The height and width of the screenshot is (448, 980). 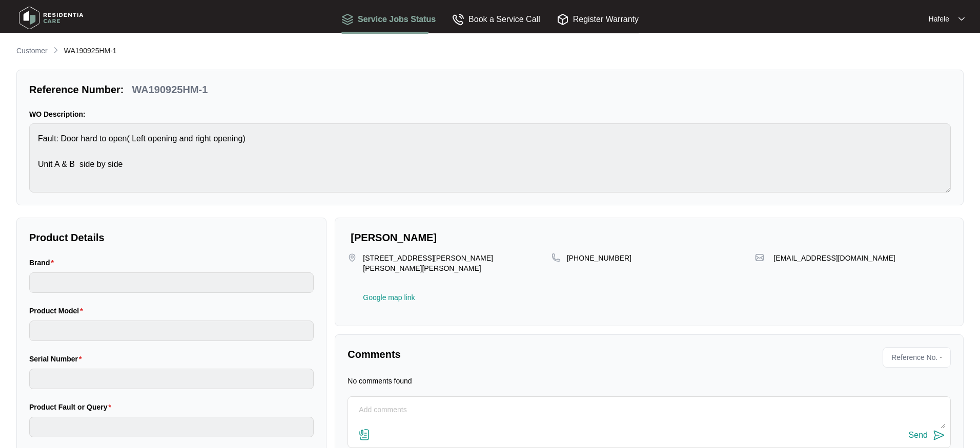 What do you see at coordinates (562, 20) in the screenshot?
I see `img: Register Warranty icon` at bounding box center [562, 20].